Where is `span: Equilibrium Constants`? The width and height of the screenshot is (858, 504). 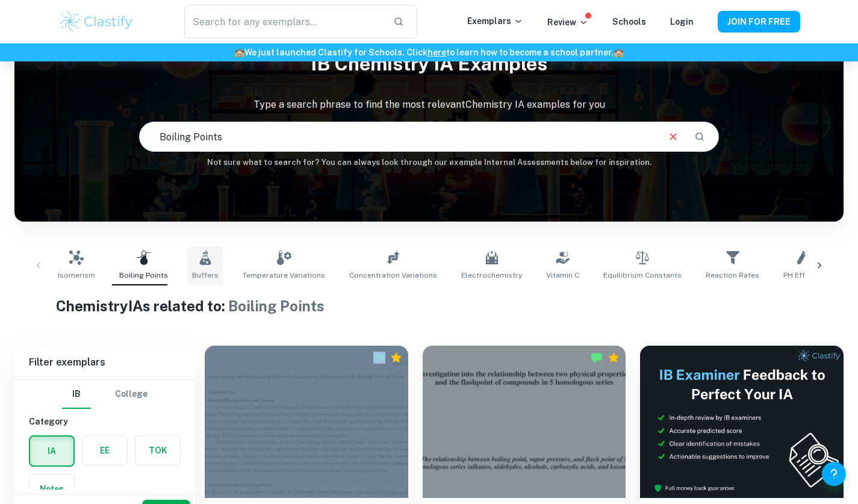
span: Equilibrium Constants is located at coordinates (643, 275).